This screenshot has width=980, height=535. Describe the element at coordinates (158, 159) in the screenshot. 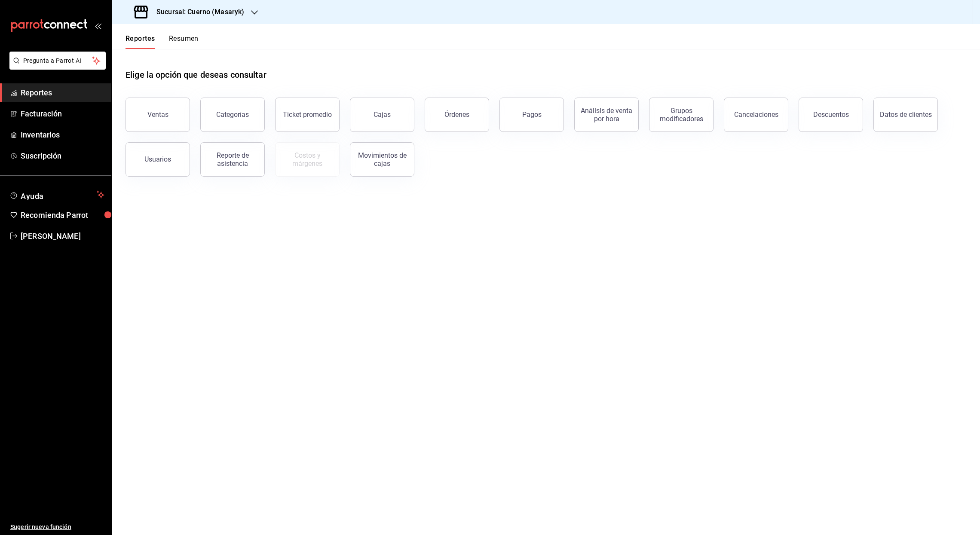

I see `div: Usuarios` at that location.